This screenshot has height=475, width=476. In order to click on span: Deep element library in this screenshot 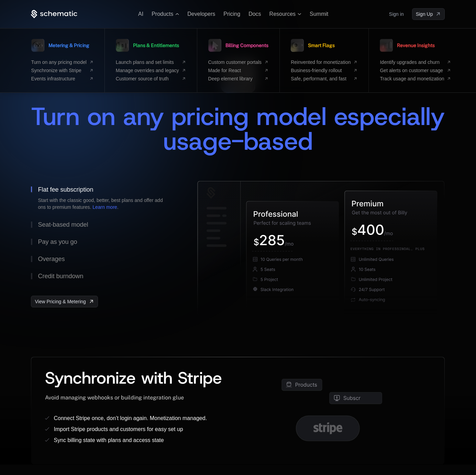, I will do `click(235, 79)`.